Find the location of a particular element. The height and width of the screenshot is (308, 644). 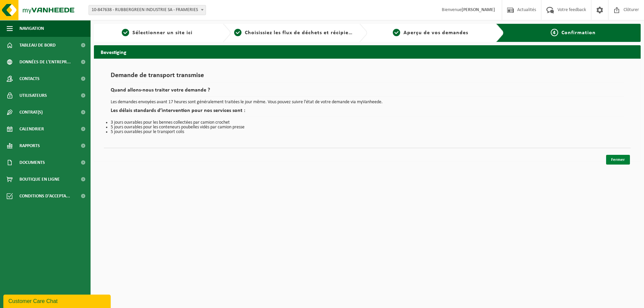

span: Conditions d'accepta... is located at coordinates (44, 196).